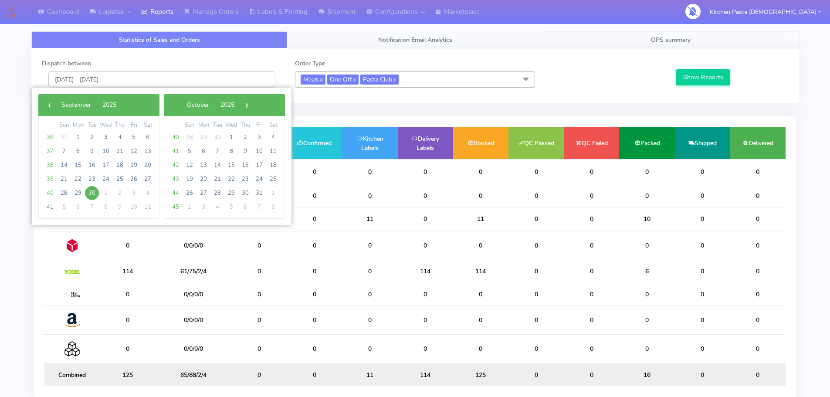  What do you see at coordinates (647, 272) in the screenshot?
I see `td: 6` at bounding box center [647, 272].